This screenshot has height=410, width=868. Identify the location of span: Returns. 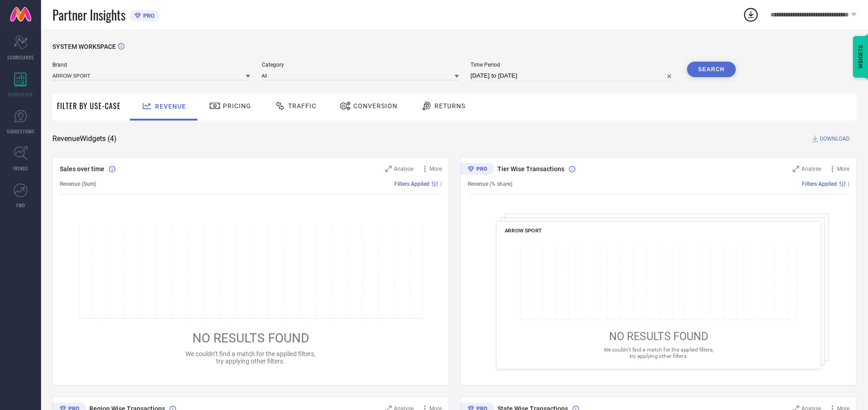
(450, 106).